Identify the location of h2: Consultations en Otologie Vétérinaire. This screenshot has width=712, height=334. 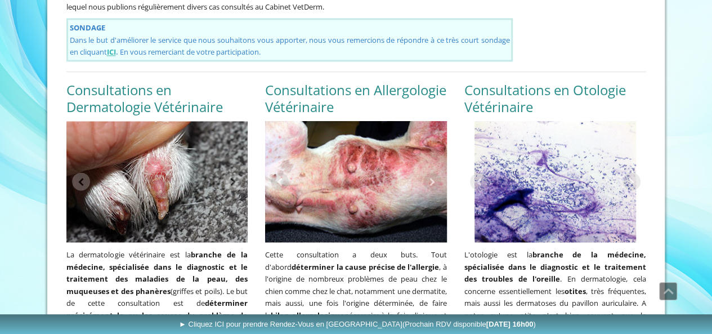
(555, 99).